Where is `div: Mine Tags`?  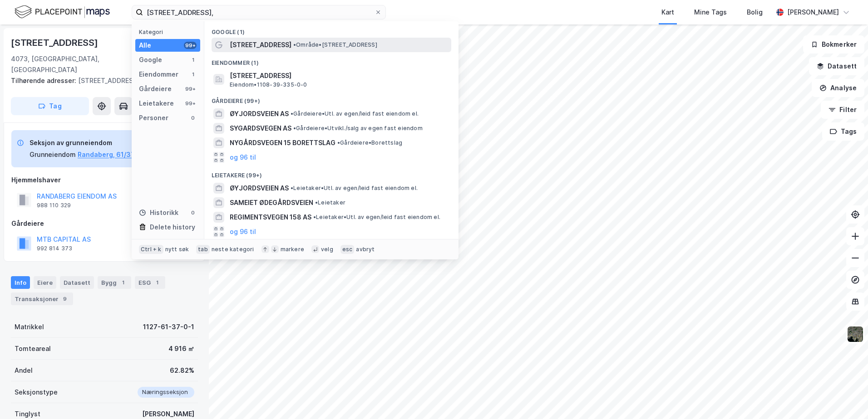 div: Mine Tags is located at coordinates (710, 12).